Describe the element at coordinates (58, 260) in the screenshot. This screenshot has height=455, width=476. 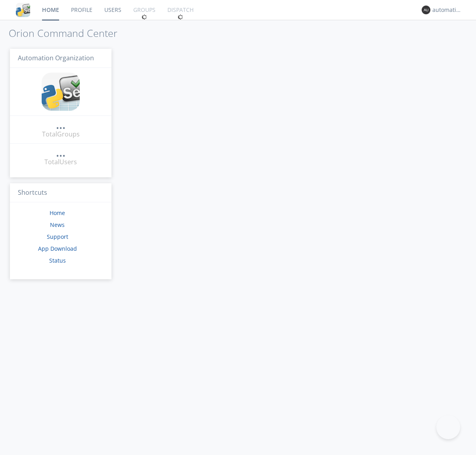
I see `a: Status` at that location.